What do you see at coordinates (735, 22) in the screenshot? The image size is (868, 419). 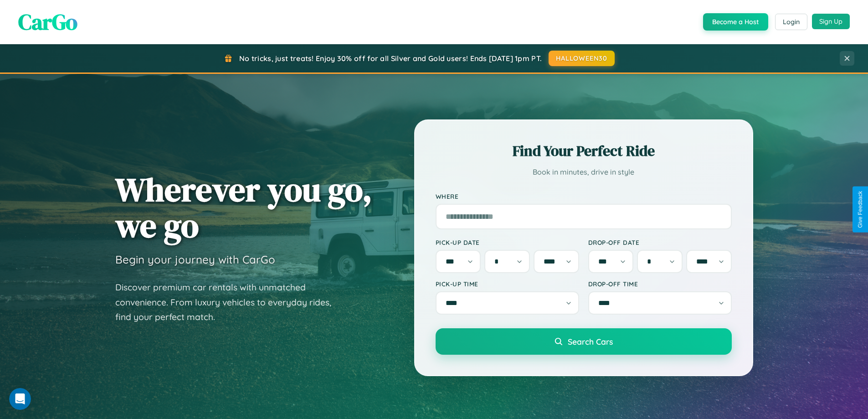 I see `button: Become a Host` at bounding box center [735, 22].